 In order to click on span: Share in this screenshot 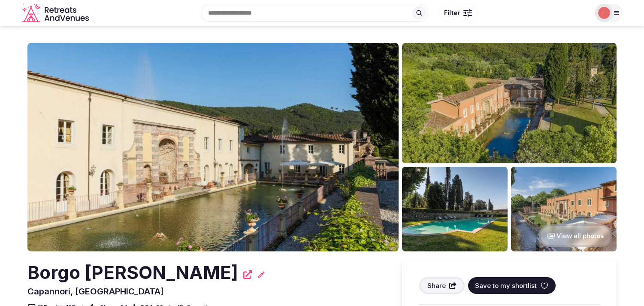, I will do `click(437, 285)`.